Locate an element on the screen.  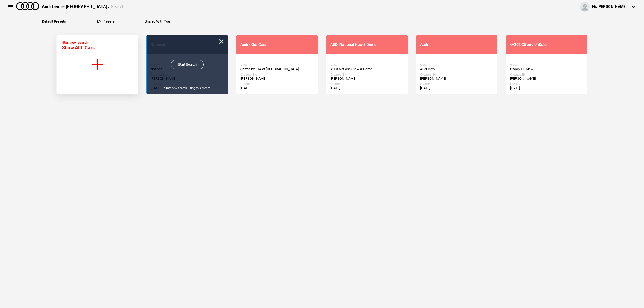
button: Shared With You is located at coordinates (157, 22).